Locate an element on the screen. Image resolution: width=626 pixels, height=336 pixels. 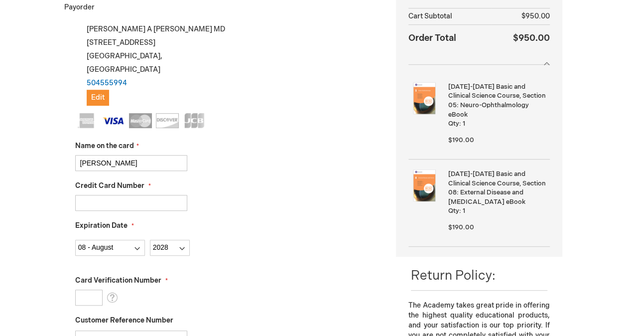
input: Card Verification Number is located at coordinates (89, 297).